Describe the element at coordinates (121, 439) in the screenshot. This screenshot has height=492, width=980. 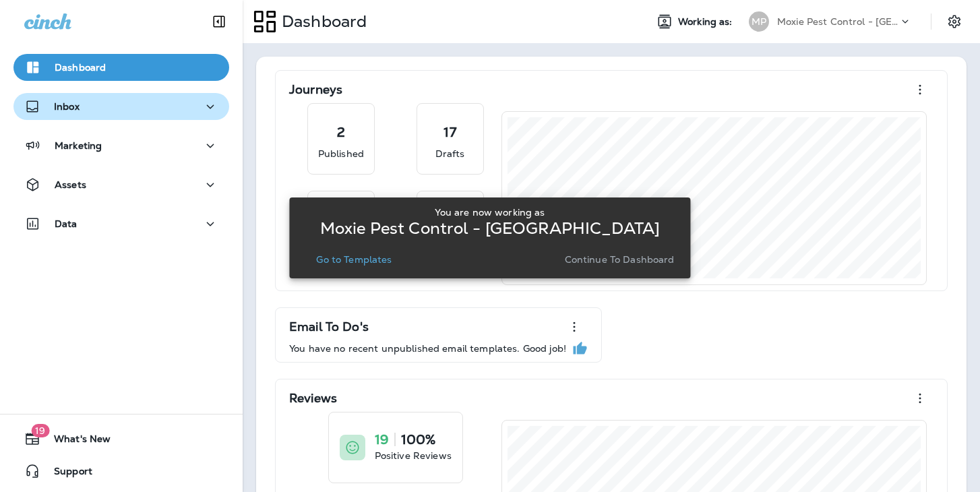
I see `button: 19What's New` at that location.